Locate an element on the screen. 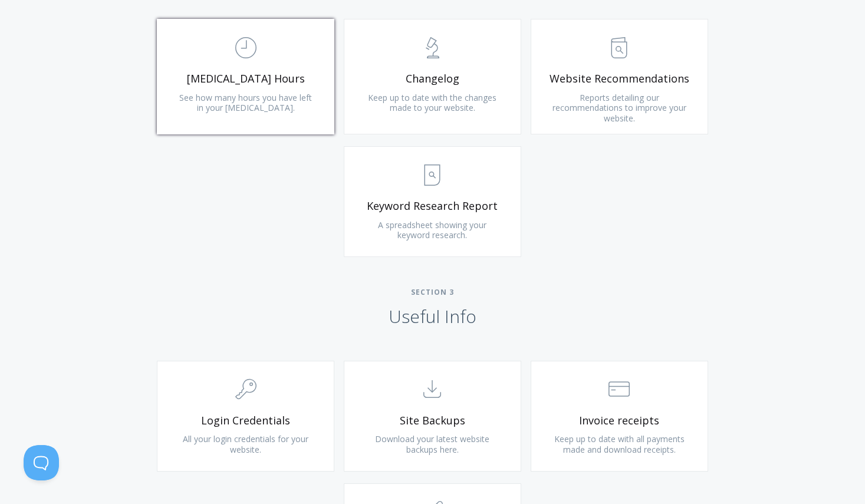 The image size is (865, 504). span: Invoice receipts is located at coordinates (619, 420).